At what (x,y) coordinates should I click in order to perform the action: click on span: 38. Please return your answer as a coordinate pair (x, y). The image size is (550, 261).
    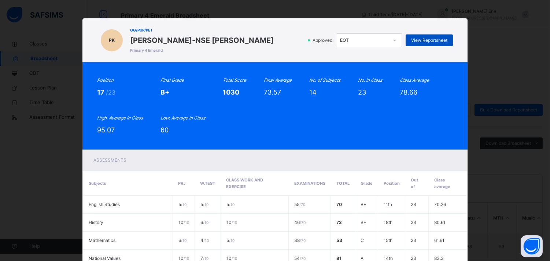
    Looking at the image, I should click on (300, 240).